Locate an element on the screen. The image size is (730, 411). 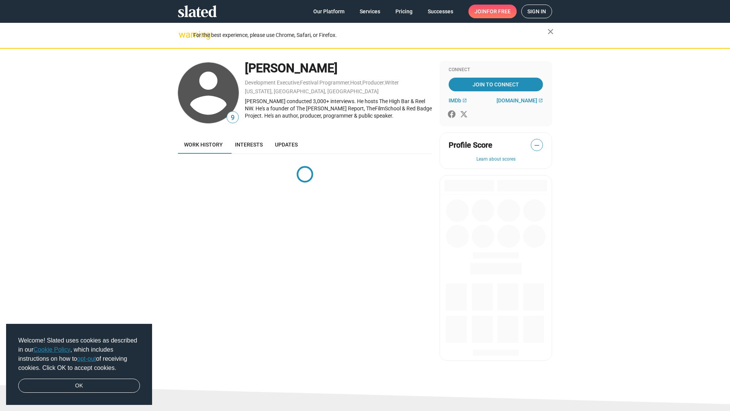
span: Updates is located at coordinates (286, 145).